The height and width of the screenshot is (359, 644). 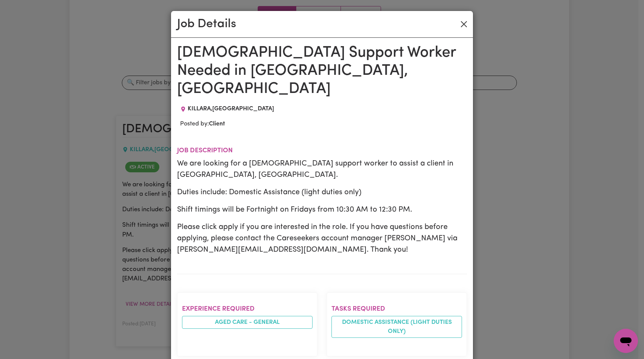 I want to click on button: Close, so click(x=464, y=25).